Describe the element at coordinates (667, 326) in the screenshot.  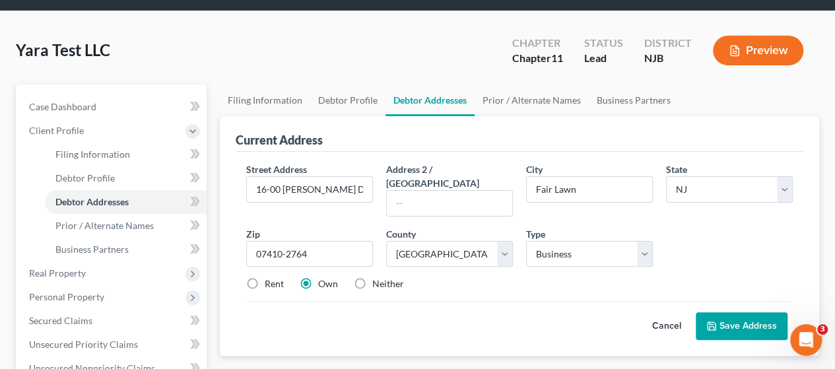
I see `button: Cancel` at that location.